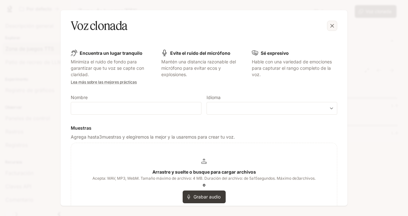 The height and width of the screenshot is (216, 408). I want to click on font: 5, so click(250, 178).